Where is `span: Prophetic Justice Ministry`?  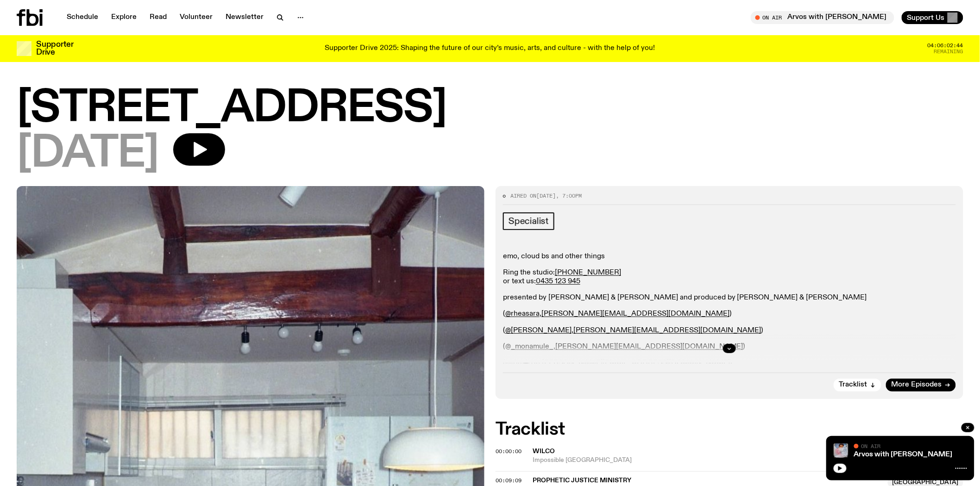 span: Prophetic Justice Ministry is located at coordinates (582, 481).